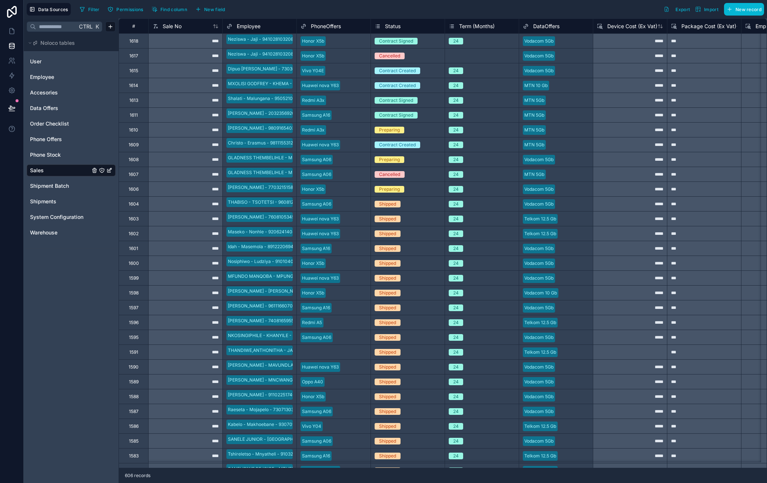 The image size is (767, 483). I want to click on a: New record, so click(743, 9).